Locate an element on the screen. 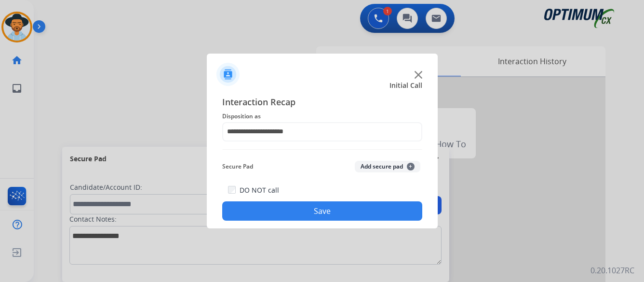 Image resolution: width=644 pixels, height=282 pixels. img: contactIcon is located at coordinates (228, 74).